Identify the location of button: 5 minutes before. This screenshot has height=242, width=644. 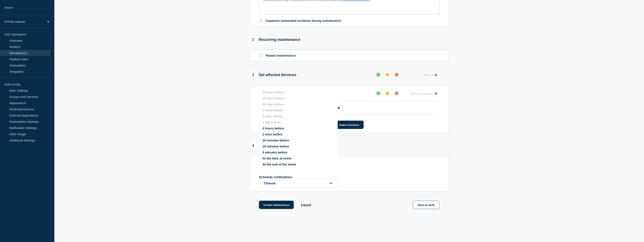
(275, 152).